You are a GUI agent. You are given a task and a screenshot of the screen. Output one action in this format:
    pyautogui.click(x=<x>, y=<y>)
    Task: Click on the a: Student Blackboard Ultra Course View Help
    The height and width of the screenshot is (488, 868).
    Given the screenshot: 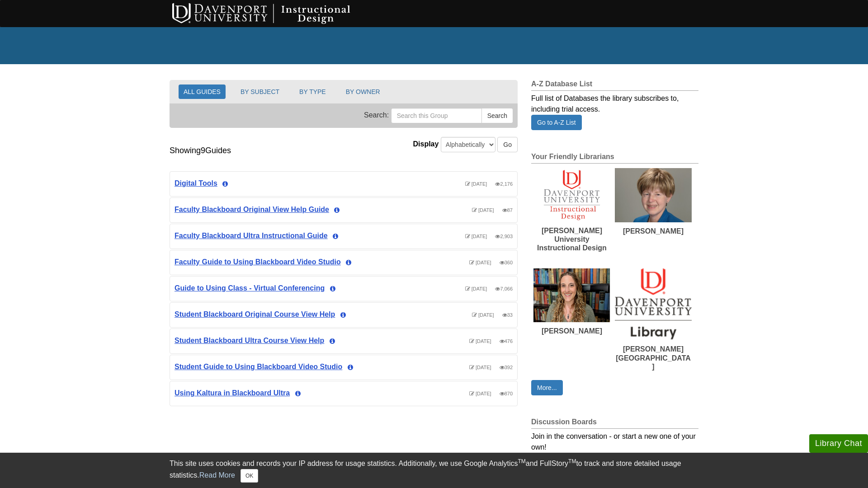 What is the action you would take?
    pyautogui.click(x=249, y=340)
    